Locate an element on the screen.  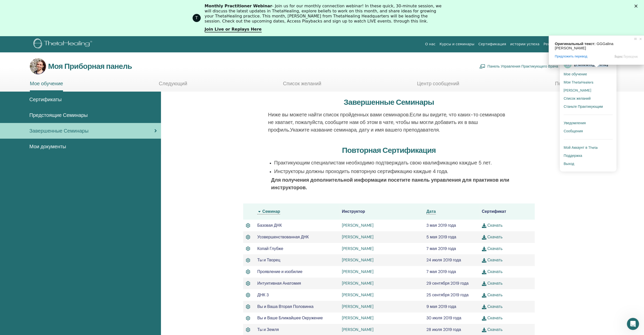
ya-tr-span: Повторная Сертификация is located at coordinates (388, 150).